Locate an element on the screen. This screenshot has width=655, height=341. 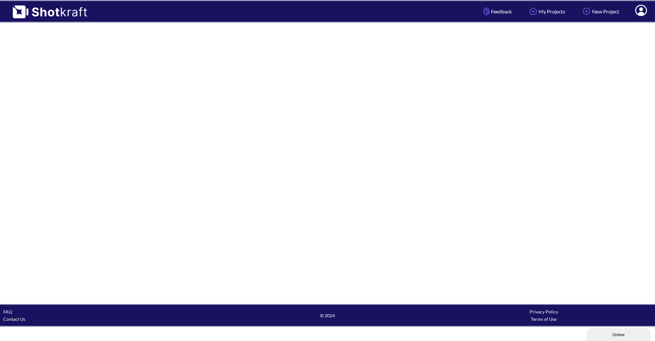
div: Privacy Policy is located at coordinates (544, 311).